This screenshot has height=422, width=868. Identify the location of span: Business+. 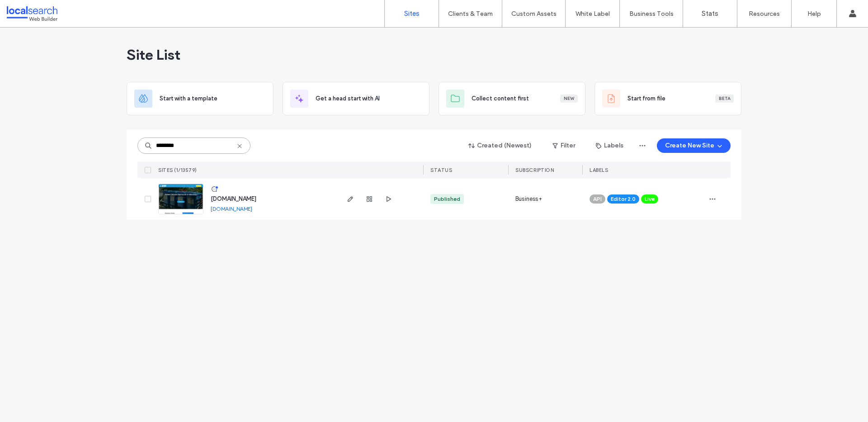
(529, 199).